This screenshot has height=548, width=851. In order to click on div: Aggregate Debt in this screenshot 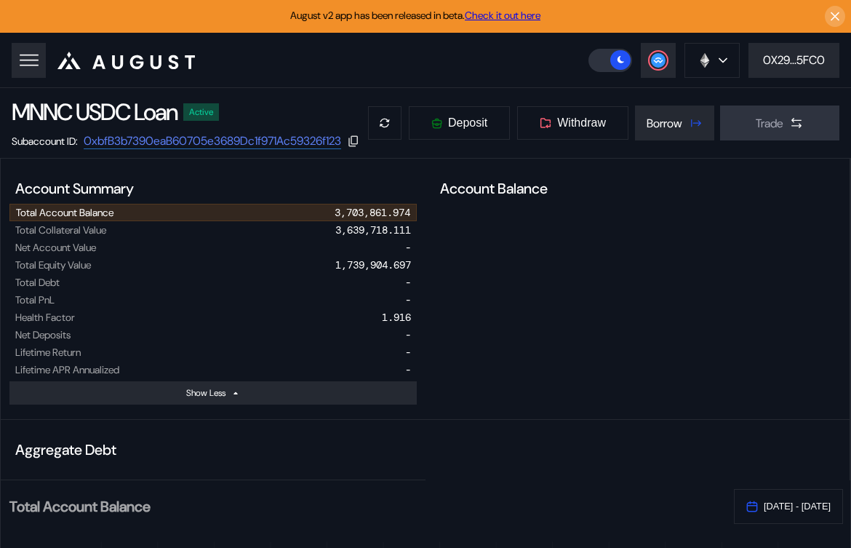, I will do `click(213, 449)`.